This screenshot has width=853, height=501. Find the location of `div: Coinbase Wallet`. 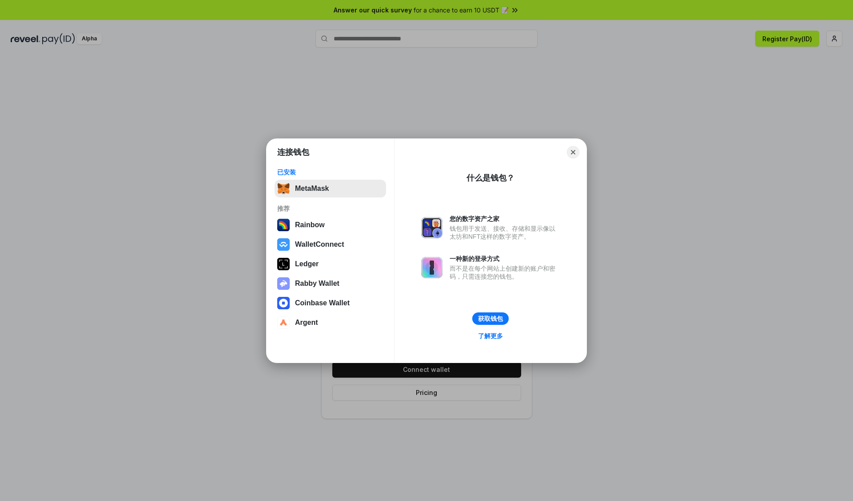

div: Coinbase Wallet is located at coordinates (322, 303).